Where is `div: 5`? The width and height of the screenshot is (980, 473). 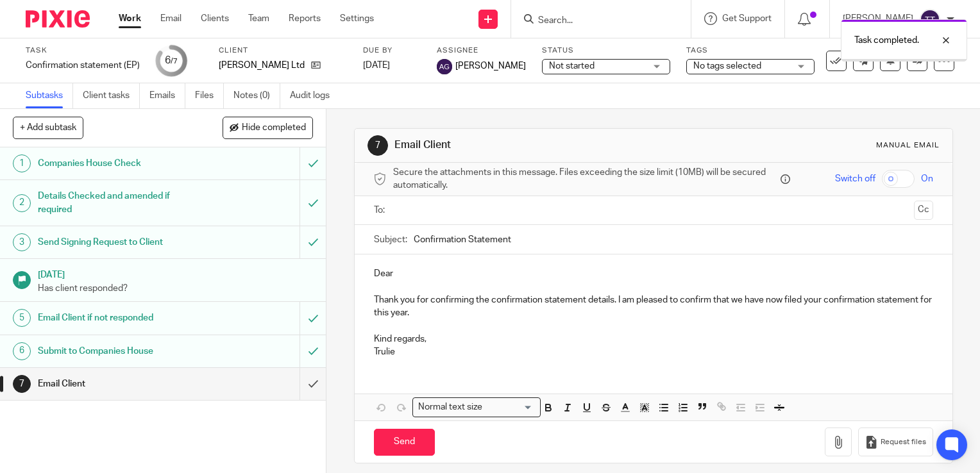 div: 5 is located at coordinates (22, 318).